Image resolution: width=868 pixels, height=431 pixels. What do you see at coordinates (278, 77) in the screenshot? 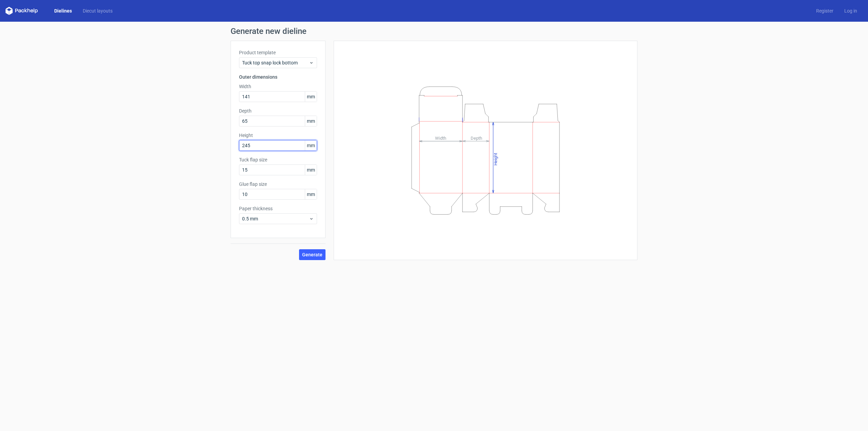
I see `h3: Outer dimensions` at bounding box center [278, 77].